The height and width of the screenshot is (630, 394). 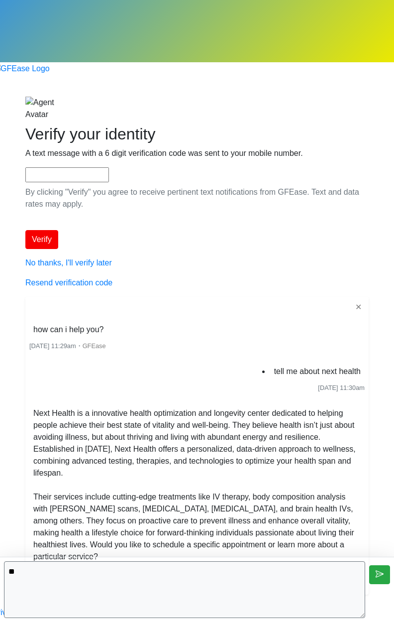 What do you see at coordinates (197, 134) in the screenshot?
I see `h2: Verify your identity` at bounding box center [197, 134].